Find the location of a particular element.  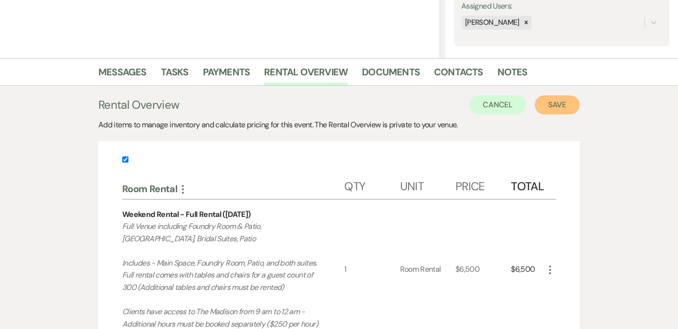

div: Total is located at coordinates (527, 185).